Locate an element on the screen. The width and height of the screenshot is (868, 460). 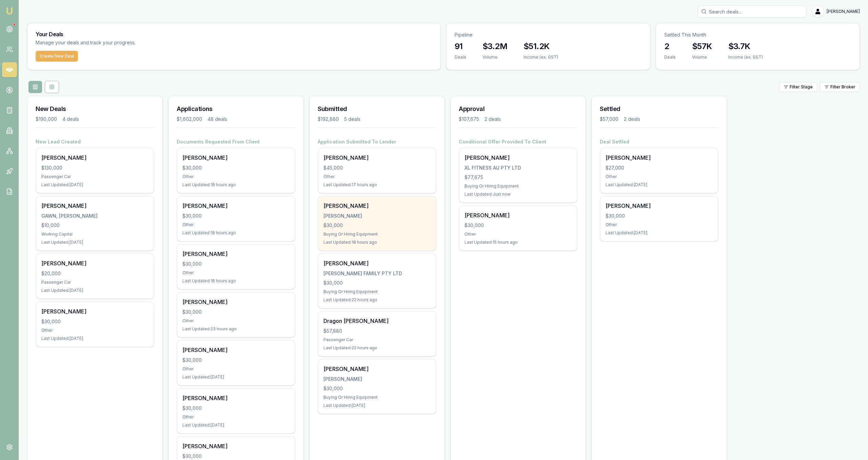
div: $45,000 is located at coordinates (377, 168).